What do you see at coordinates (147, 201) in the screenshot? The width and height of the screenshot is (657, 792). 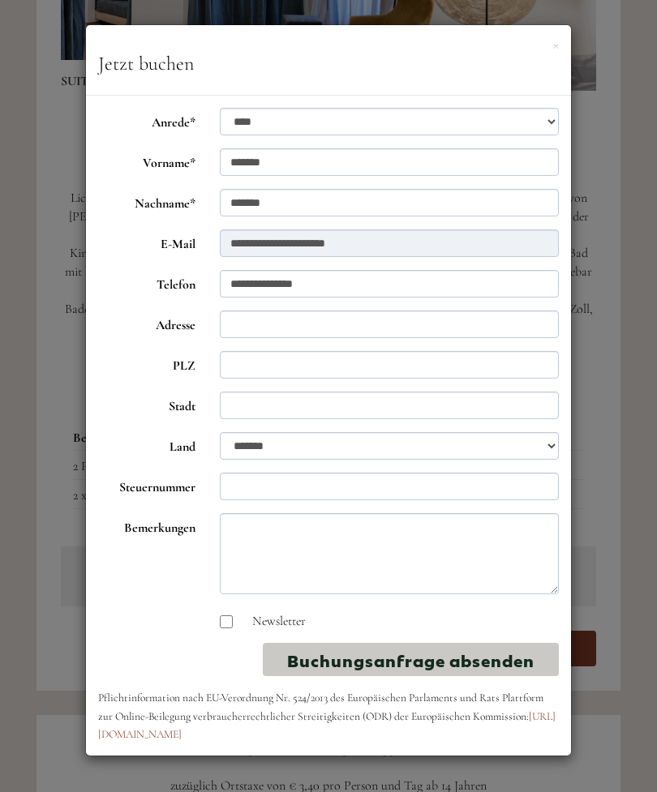 I see `label: Nachname*` at bounding box center [147, 201].